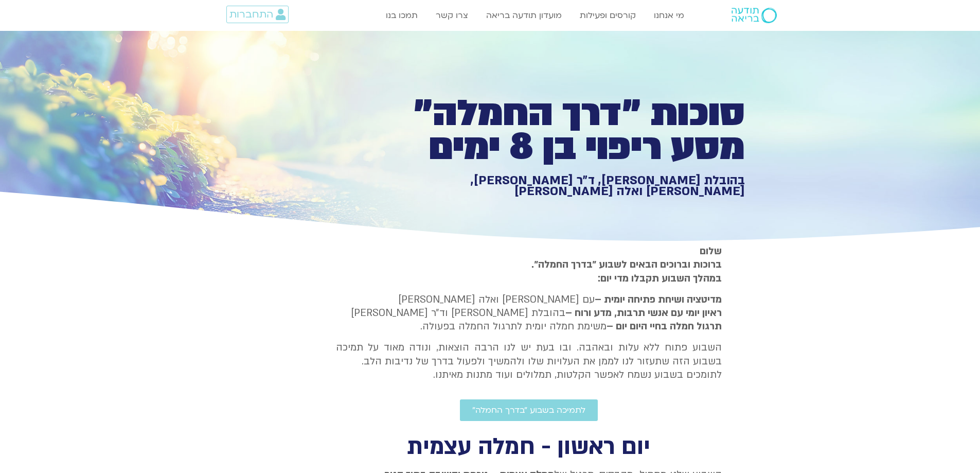 This screenshot has height=473, width=980. What do you see at coordinates (402, 15) in the screenshot?
I see `a: תמכו בנו` at bounding box center [402, 15].